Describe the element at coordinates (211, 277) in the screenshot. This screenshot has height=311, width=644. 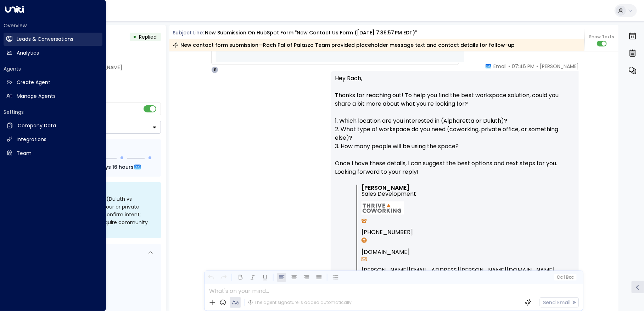
I see `button: Undo` at that location.